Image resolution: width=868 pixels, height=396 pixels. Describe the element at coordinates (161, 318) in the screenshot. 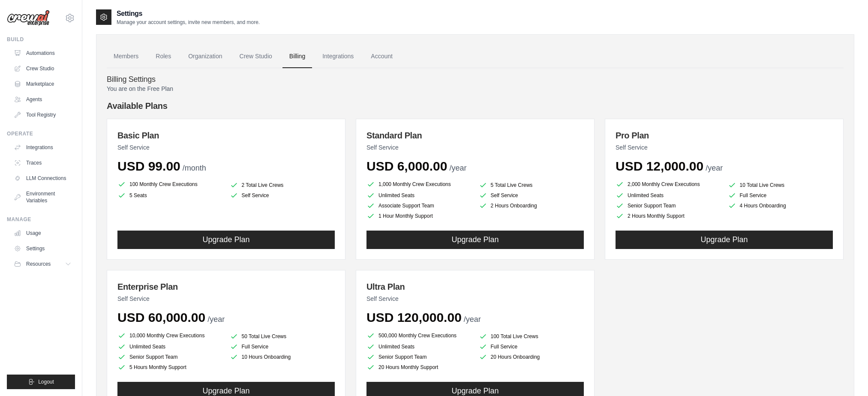

I see `span: USD 60,000.00` at that location.